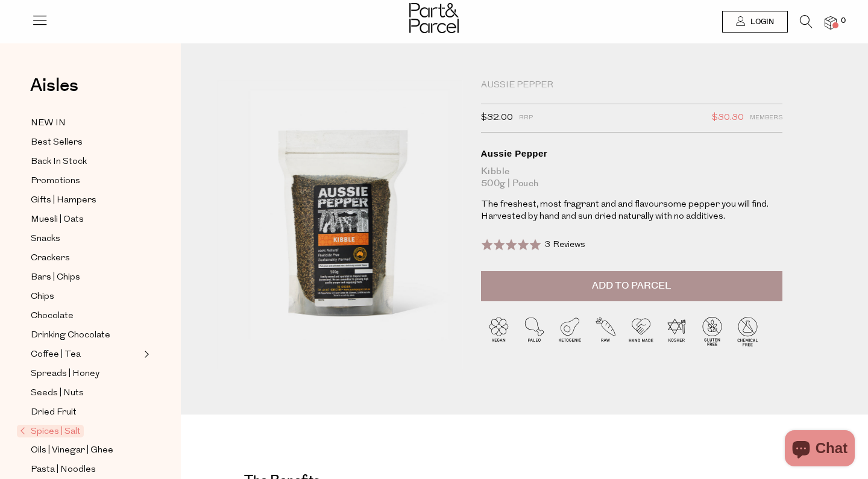 This screenshot has width=868, height=479. What do you see at coordinates (525, 118) in the screenshot?
I see `span: RRP` at bounding box center [525, 118].